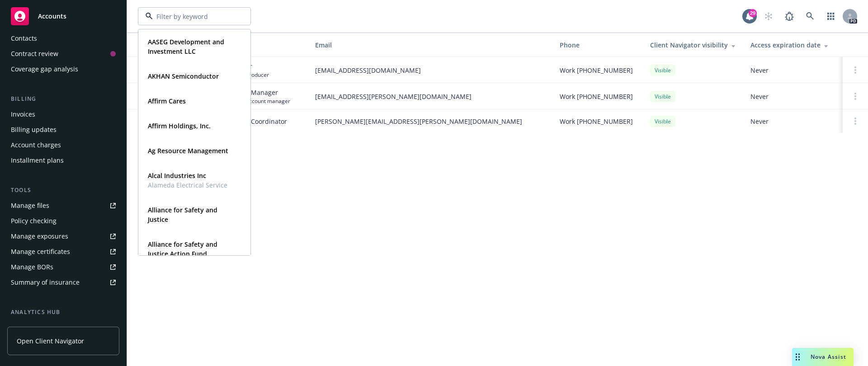 The width and height of the screenshot is (868, 366). What do you see at coordinates (52, 17) in the screenshot?
I see `span: Accounts` at bounding box center [52, 17].